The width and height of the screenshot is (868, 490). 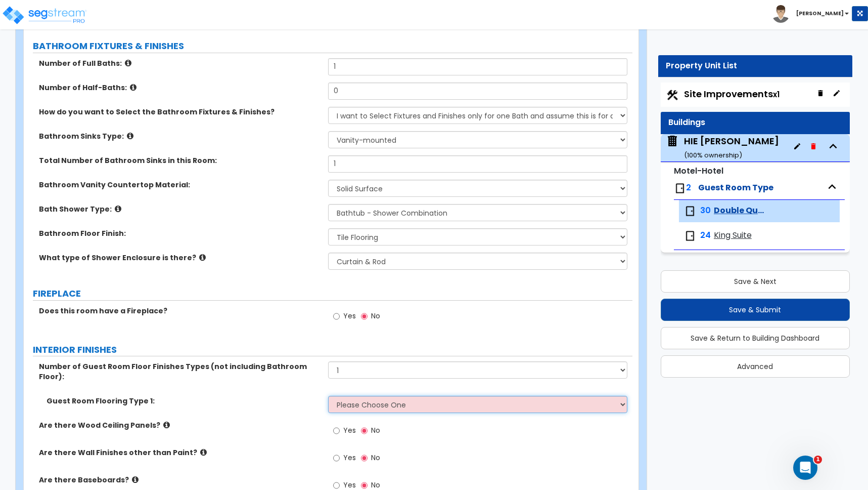 I want to click on label: Does this room have a Fireplace?, so click(x=180, y=311).